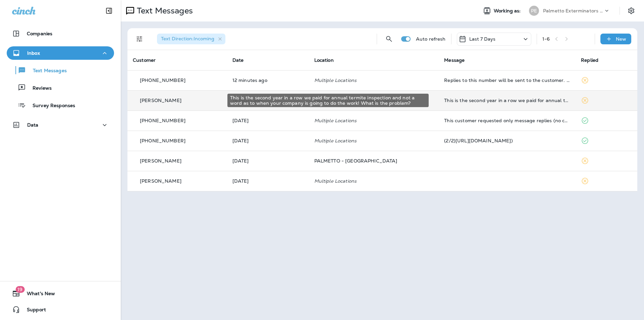 This screenshot has height=320, width=644. I want to click on p: Sep 3, 2025 10:05 AM, so click(268, 120).